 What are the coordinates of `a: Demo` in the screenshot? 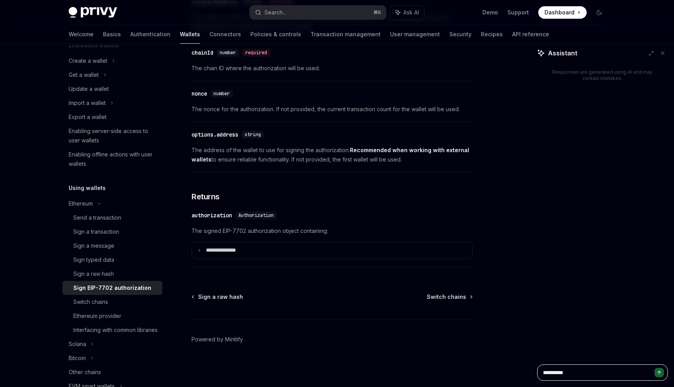 It's located at (490, 12).